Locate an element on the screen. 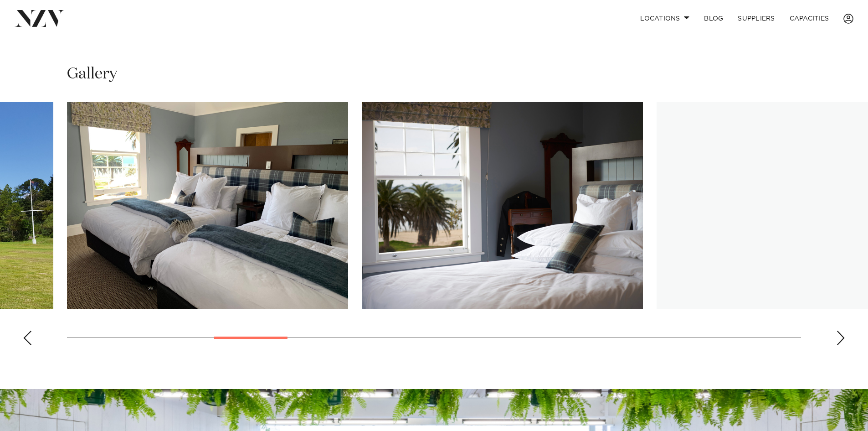 The width and height of the screenshot is (868, 431). swiper-slide: 7 / 25 is located at coordinates (502, 205).